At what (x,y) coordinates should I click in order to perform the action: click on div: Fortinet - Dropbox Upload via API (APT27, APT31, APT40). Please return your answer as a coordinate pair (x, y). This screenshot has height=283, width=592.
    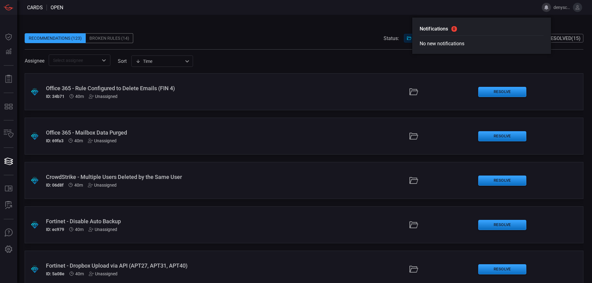
    Looking at the image, I should click on (144, 266).